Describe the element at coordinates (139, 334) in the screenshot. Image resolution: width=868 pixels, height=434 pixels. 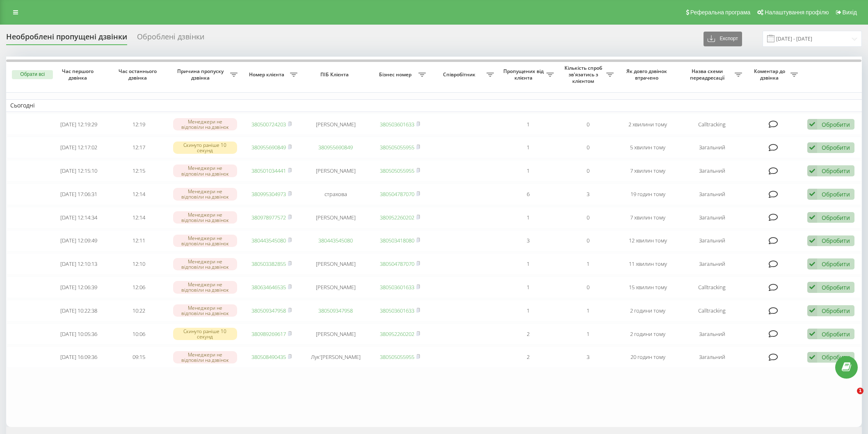
I see `td: 10:06` at that location.